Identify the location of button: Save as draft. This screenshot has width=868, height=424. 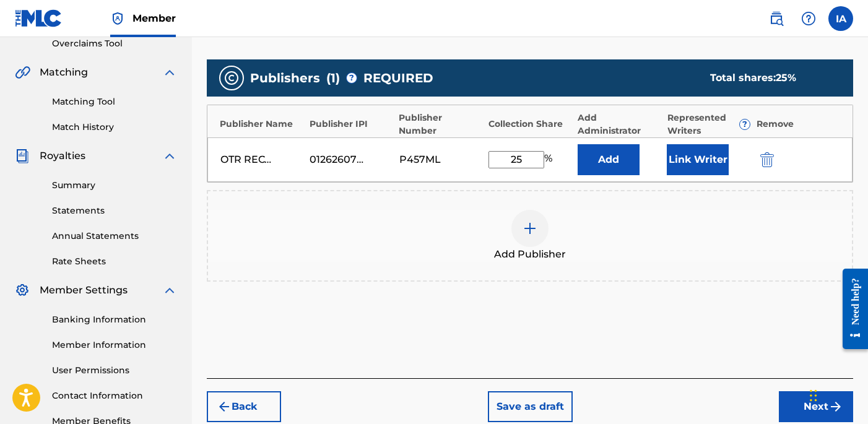
(530, 407).